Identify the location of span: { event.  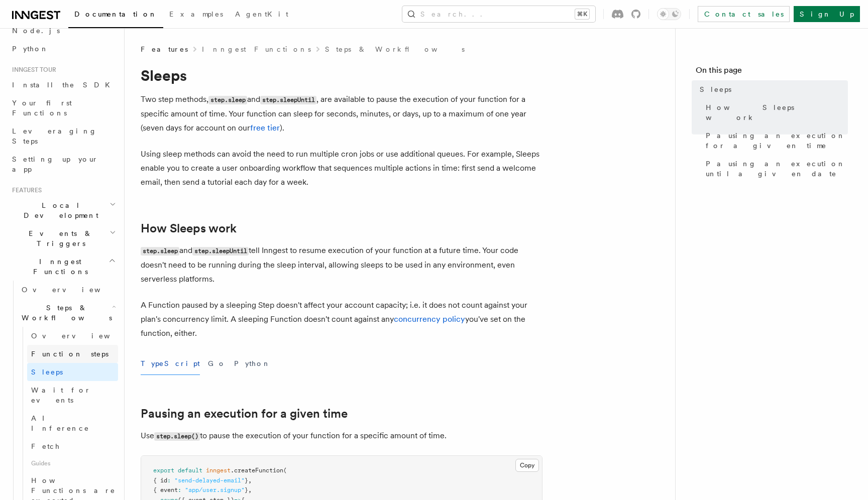
(165, 489).